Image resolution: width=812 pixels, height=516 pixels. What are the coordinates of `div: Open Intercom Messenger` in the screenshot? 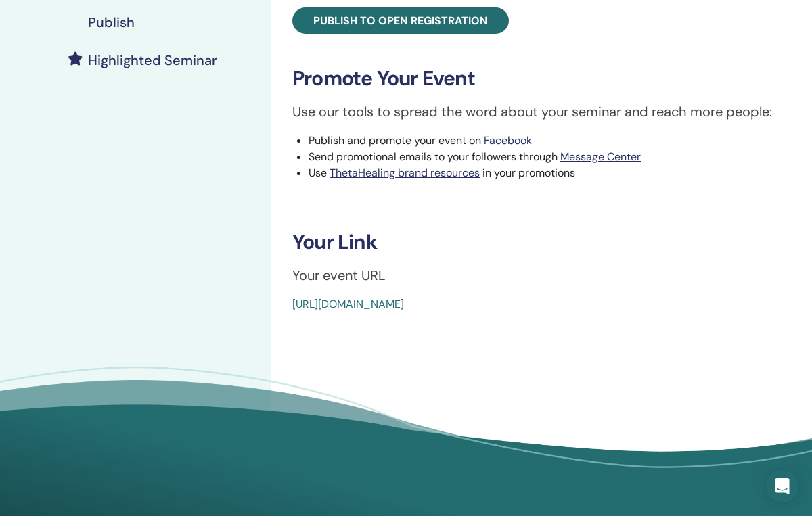 It's located at (783, 487).